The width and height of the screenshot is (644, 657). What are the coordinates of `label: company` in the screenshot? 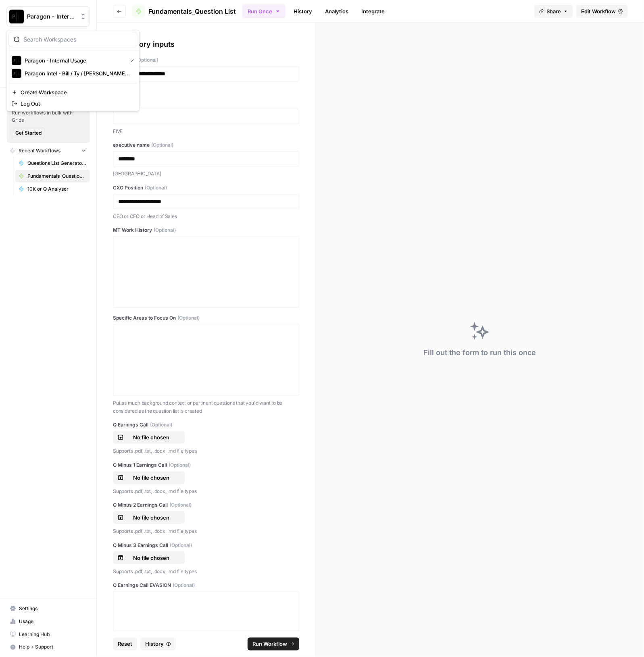 It's located at (206, 60).